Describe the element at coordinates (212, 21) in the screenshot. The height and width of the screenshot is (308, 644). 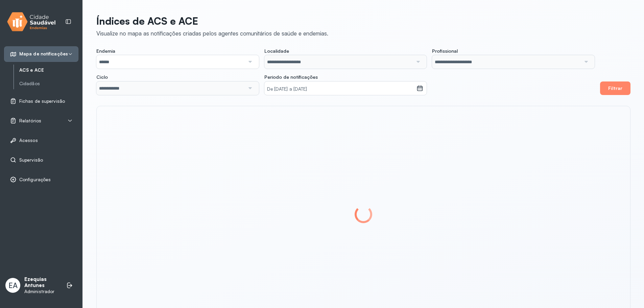
I see `p: Índices de ACS e ACE` at that location.